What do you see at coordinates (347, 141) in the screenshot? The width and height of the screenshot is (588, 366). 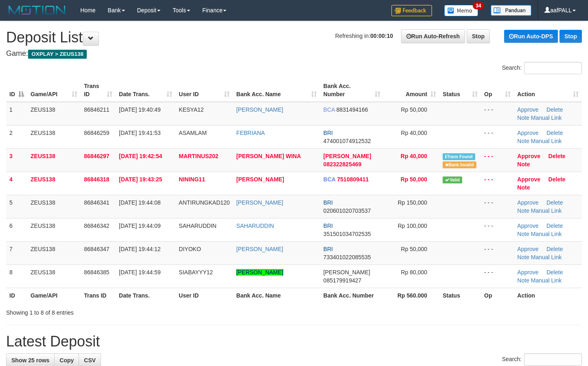 I see `span: Copy 474001074912532 to clipboard` at bounding box center [347, 141].